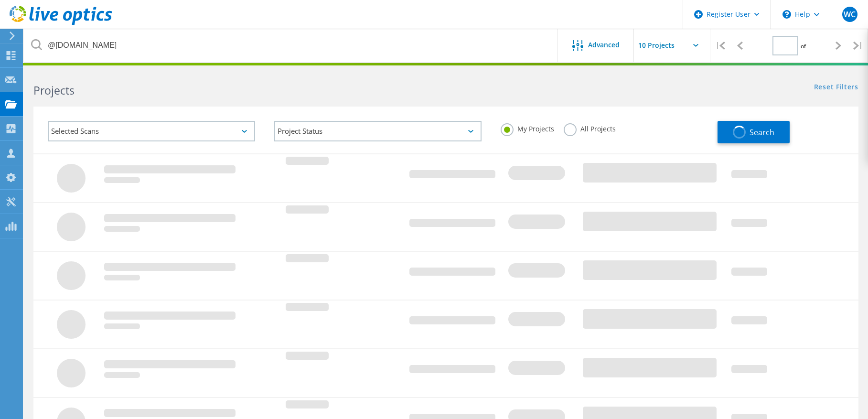 The width and height of the screenshot is (868, 419). I want to click on label: All Projects, so click(590, 128).